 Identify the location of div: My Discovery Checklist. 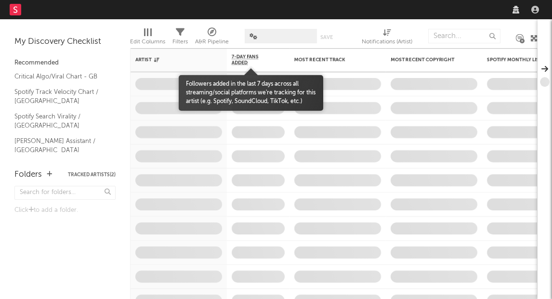
(65, 42).